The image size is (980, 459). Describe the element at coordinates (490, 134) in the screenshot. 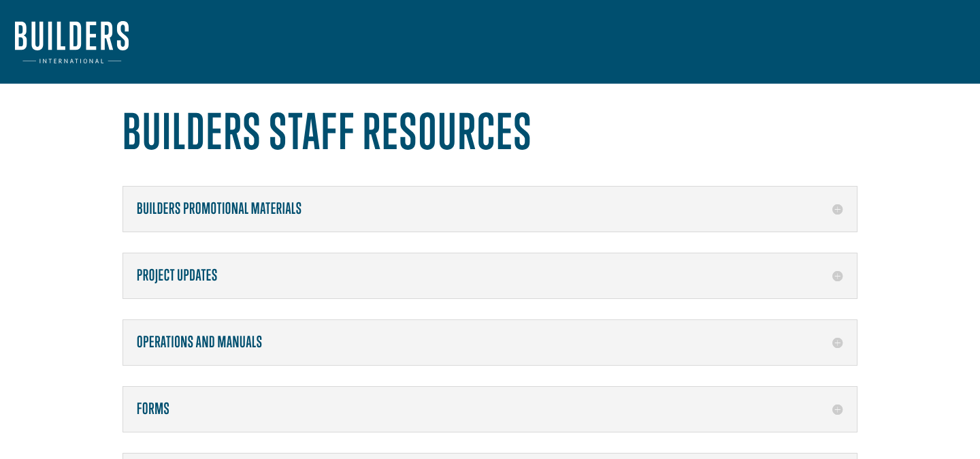

I see `h1: Builders Staff Resources` at that location.